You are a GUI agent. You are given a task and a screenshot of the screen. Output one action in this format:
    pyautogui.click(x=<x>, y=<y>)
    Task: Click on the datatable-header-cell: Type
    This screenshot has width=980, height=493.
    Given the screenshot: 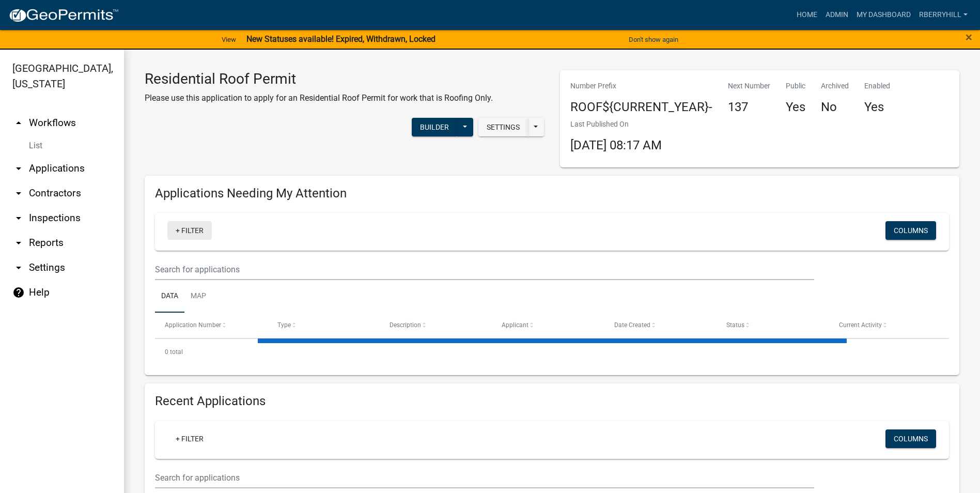 What is the action you would take?
    pyautogui.click(x=322, y=325)
    